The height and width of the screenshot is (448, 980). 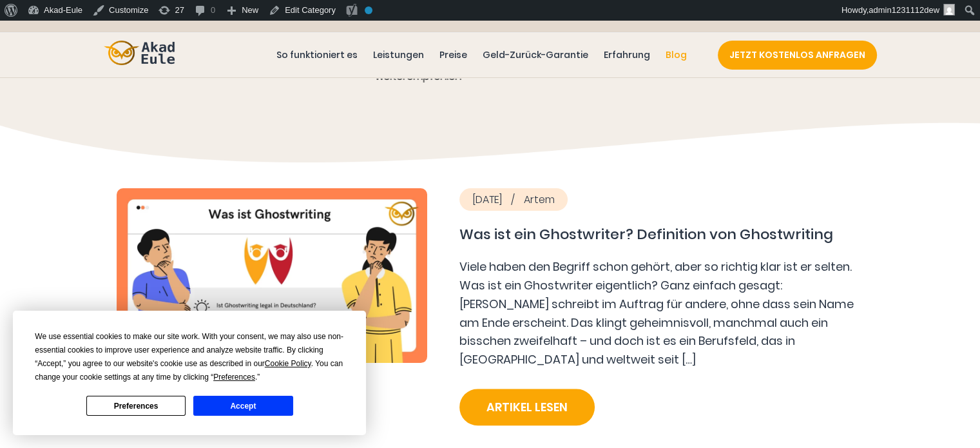 I want to click on button: Preferences, so click(x=136, y=405).